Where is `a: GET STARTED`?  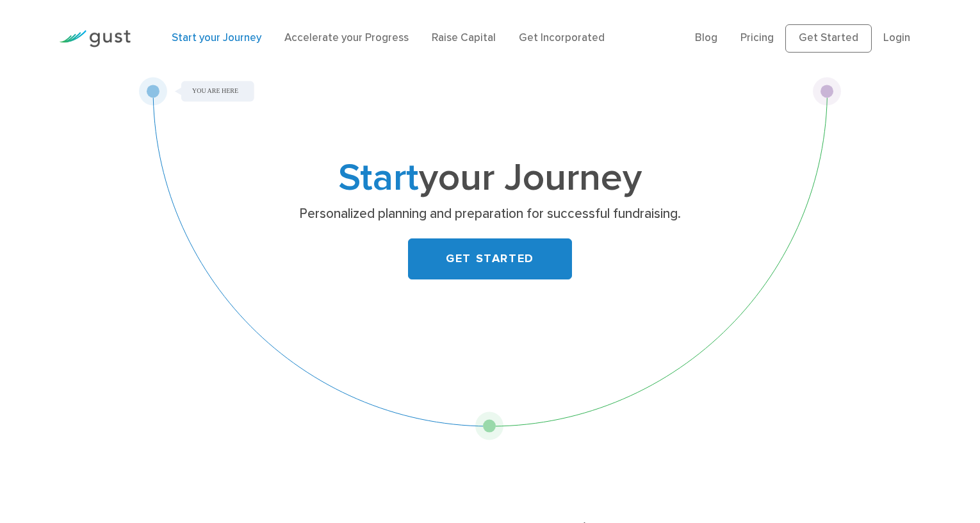
a: GET STARTED is located at coordinates (490, 259).